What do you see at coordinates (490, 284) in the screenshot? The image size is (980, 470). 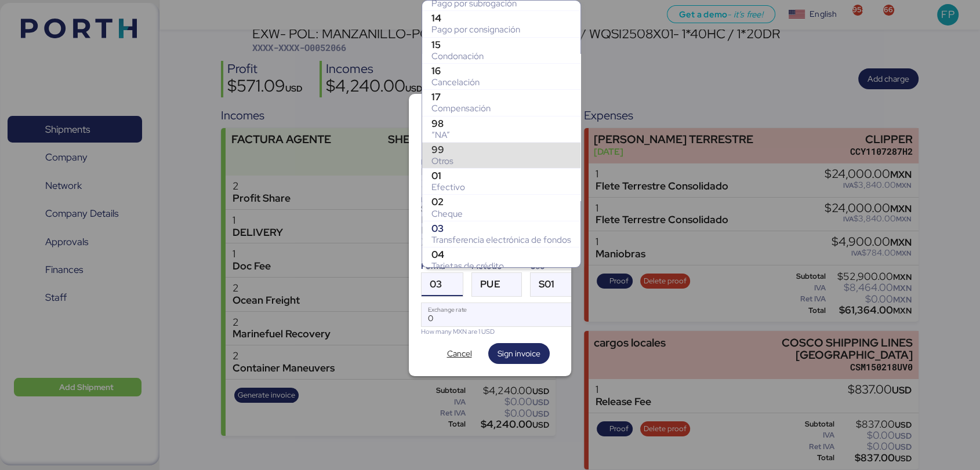 I see `span: PUE` at bounding box center [490, 284].